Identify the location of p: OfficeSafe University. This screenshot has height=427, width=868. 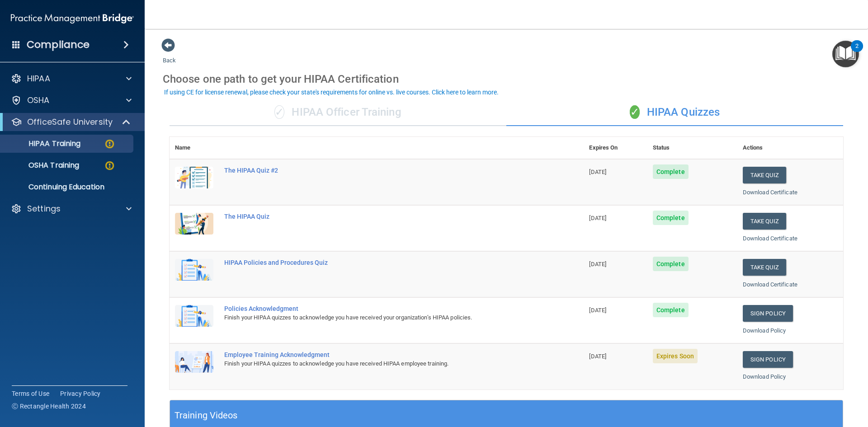
(69, 122).